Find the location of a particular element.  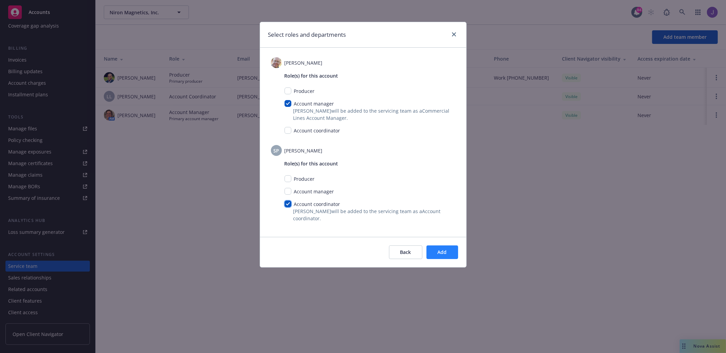

button: Back is located at coordinates (406, 252).